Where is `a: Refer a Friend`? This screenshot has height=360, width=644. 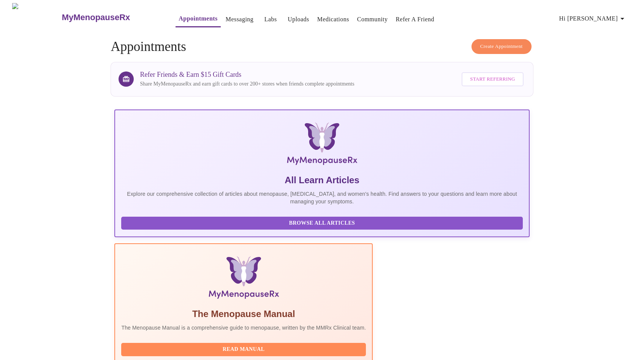 a: Refer a Friend is located at coordinates (415, 19).